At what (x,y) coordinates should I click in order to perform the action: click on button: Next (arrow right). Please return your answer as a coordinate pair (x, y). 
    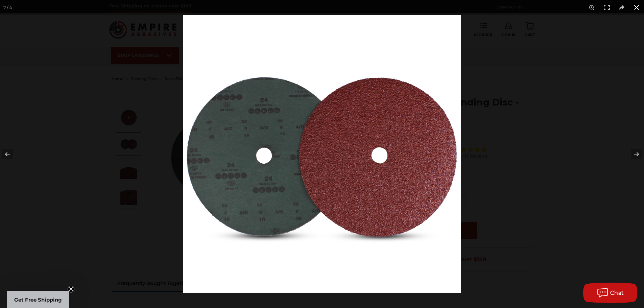
    Looking at the image, I should click on (632, 154).